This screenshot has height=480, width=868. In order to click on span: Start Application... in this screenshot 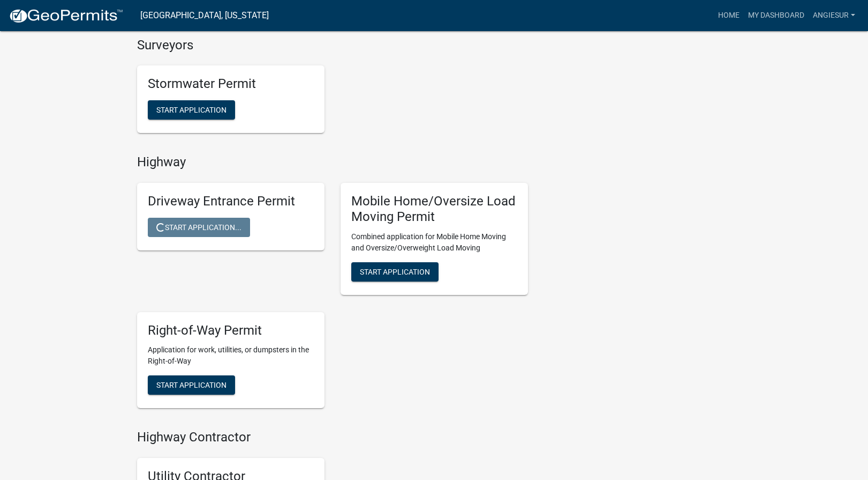, I will do `click(199, 227)`.